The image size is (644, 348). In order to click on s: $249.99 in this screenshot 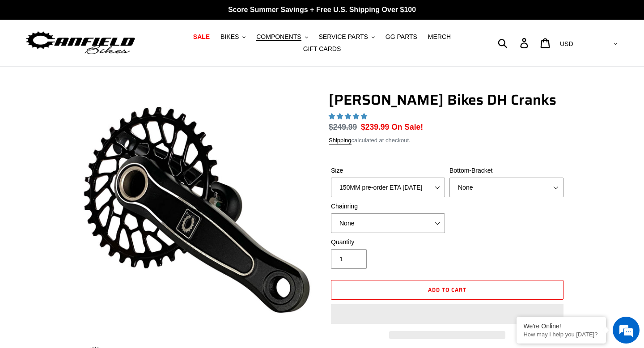, I will do `click(342, 127)`.